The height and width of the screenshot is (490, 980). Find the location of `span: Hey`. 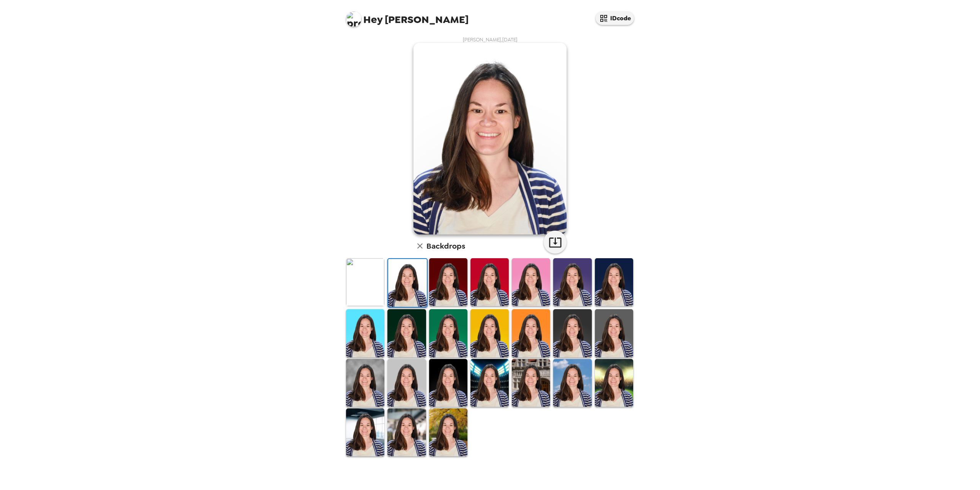

span: Hey is located at coordinates (373, 20).